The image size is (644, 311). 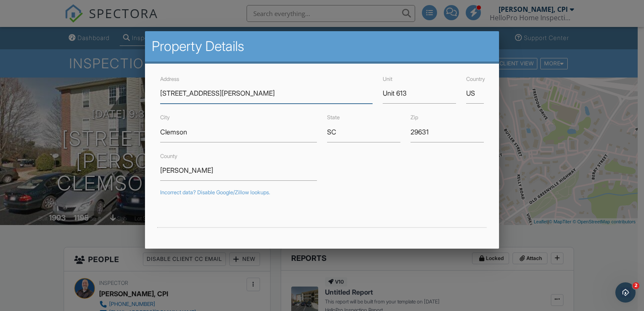 What do you see at coordinates (415, 117) in the screenshot?
I see `label: Zip` at bounding box center [415, 117].